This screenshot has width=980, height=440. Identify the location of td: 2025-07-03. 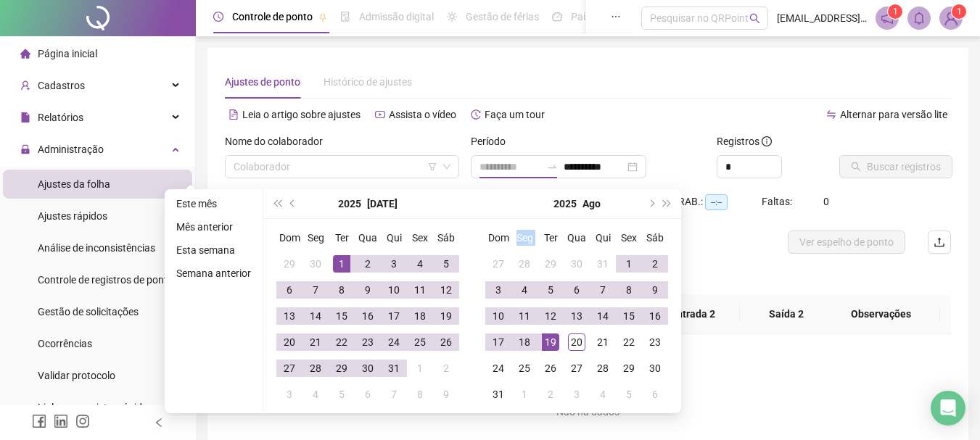
(394, 264).